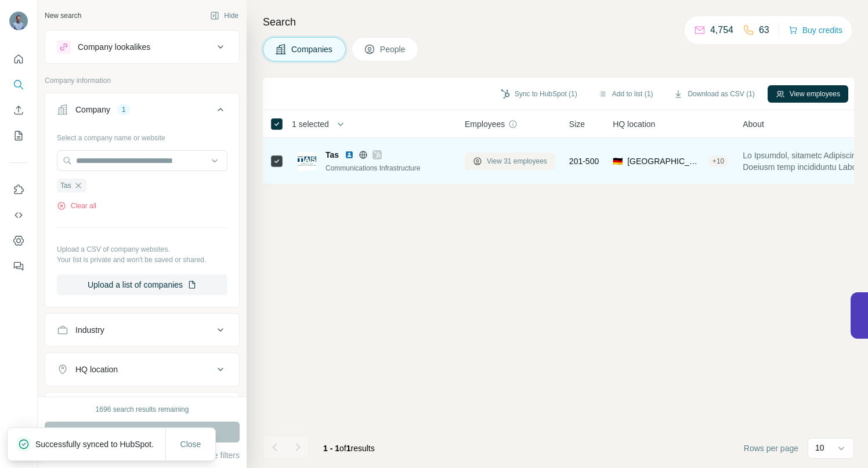 This screenshot has height=468, width=868. I want to click on div: + 10, so click(718, 161).